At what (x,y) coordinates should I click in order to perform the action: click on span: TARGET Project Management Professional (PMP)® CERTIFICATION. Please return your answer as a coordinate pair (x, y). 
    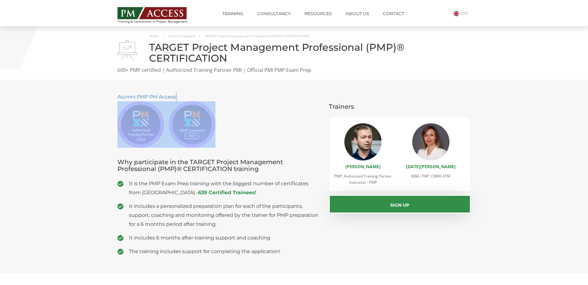
    Looking at the image, I should click on (256, 36).